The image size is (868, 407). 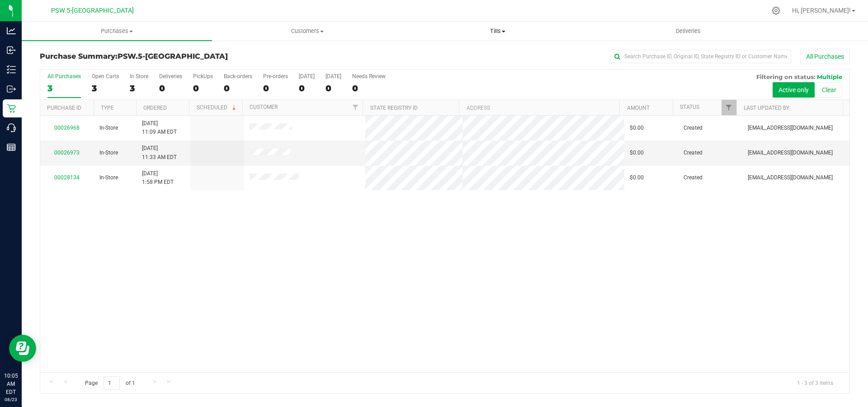 What do you see at coordinates (639, 108) in the screenshot?
I see `a: Amount` at bounding box center [639, 108].